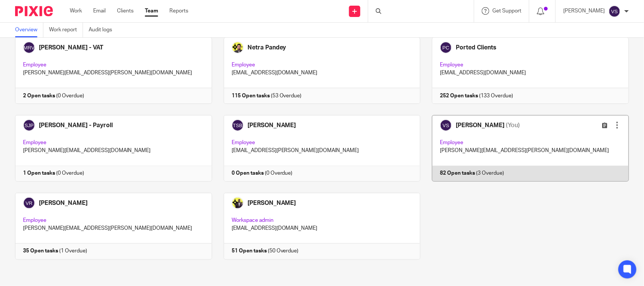 This screenshot has height=286, width=644. What do you see at coordinates (507, 11) in the screenshot?
I see `span: Get Support` at bounding box center [507, 11].